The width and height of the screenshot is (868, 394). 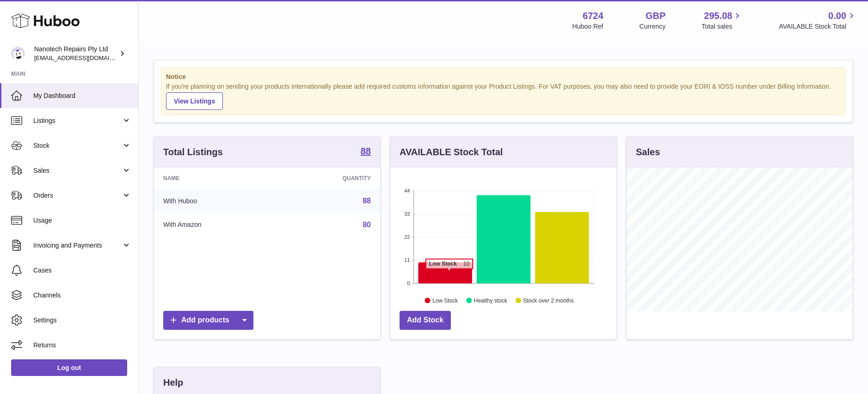 I want to click on span: AVAILABLE Stock Total, so click(x=817, y=26).